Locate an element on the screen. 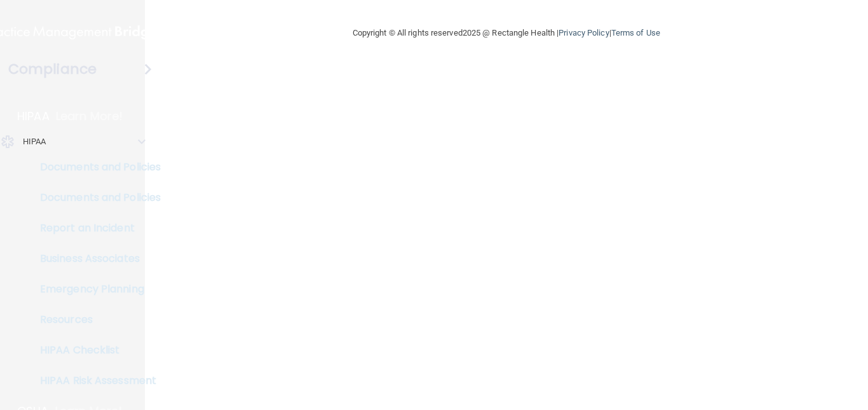 The image size is (868, 410). a: Terms of Use is located at coordinates (635, 33).